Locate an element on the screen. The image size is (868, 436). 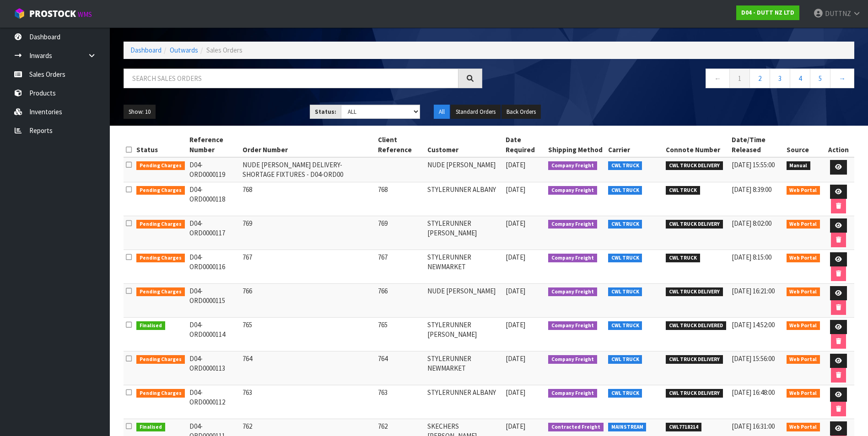
th: Status is located at coordinates (161, 145).